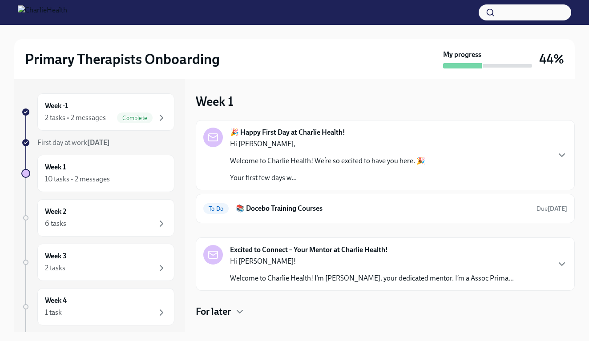 This screenshot has width=589, height=341. Describe the element at coordinates (42, 12) in the screenshot. I see `img: CharlieHealth` at that location.